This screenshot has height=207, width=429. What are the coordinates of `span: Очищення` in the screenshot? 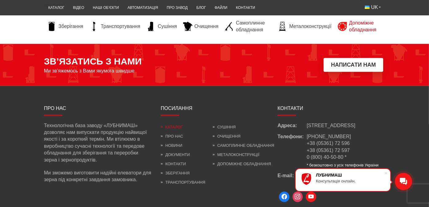 It's located at (206, 26).